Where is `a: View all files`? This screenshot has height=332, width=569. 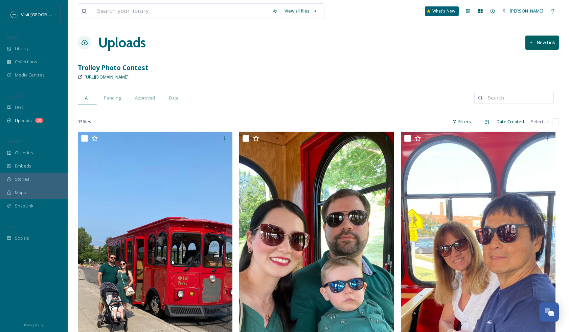
a: View all files is located at coordinates (301, 11).